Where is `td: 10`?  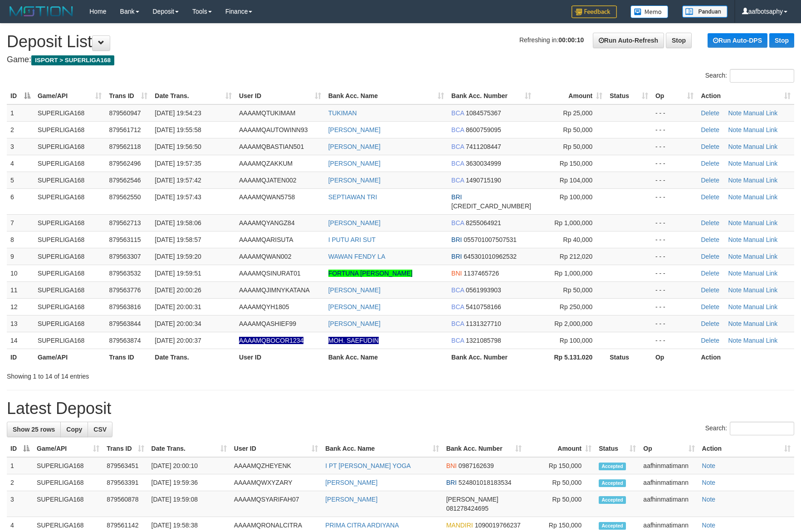
td: 10 is located at coordinates (20, 273).